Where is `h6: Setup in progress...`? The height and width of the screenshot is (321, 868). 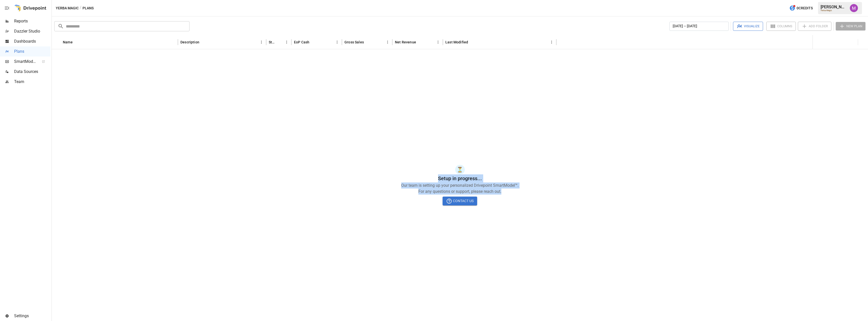 h6: Setup in progress... is located at coordinates (460, 178).